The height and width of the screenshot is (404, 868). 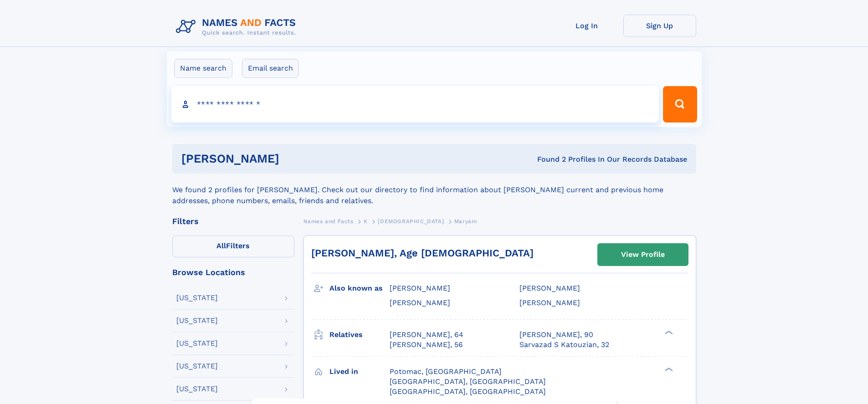 I want to click on a: Log In, so click(x=587, y=25).